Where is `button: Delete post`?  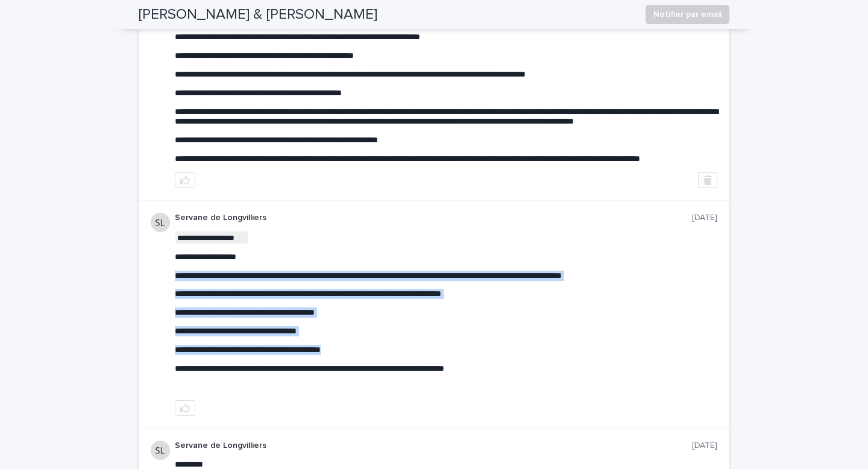 button: Delete post is located at coordinates (708, 180).